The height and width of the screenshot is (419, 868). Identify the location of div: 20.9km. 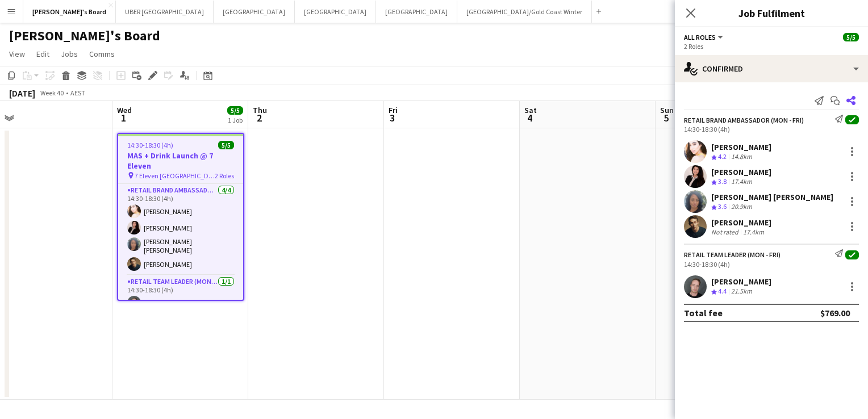
(741, 206).